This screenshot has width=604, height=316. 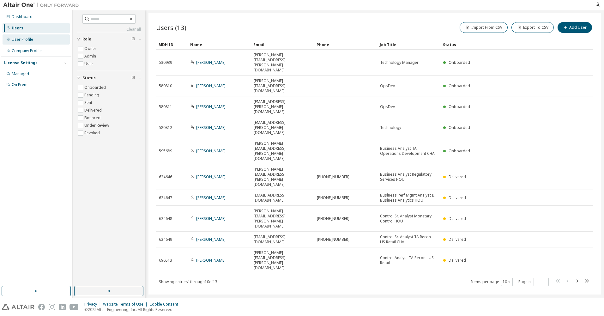 What do you see at coordinates (492, 282) in the screenshot?
I see `span: Items per page` at bounding box center [492, 282].